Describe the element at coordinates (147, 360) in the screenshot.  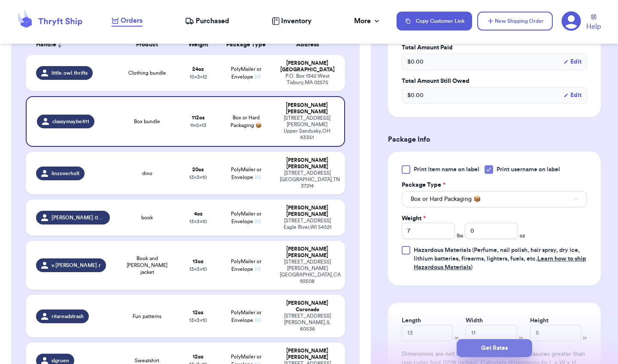
I see `span: Sweatshirt` at that location.